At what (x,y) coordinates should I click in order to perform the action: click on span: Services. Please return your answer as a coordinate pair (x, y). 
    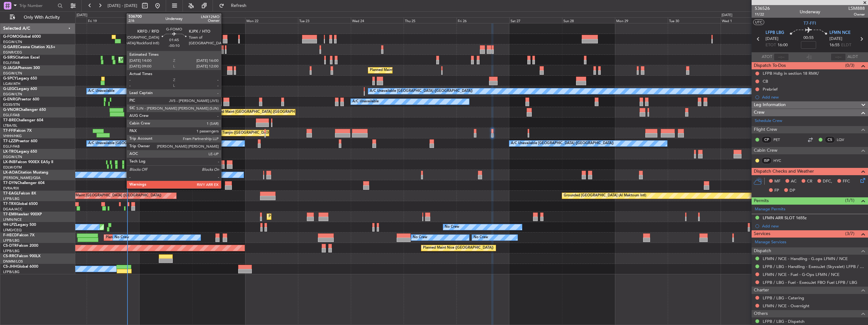
    Looking at the image, I should click on (762, 234).